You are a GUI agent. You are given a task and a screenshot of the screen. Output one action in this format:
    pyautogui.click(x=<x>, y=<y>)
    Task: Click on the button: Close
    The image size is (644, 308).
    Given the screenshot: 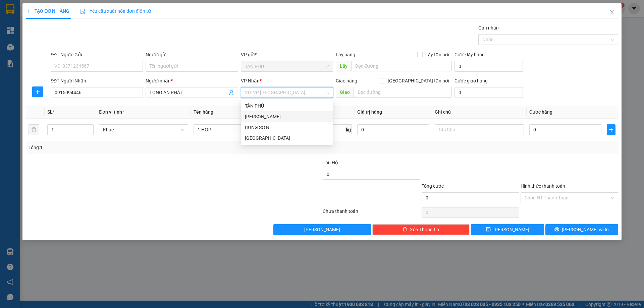 What is the action you would take?
    pyautogui.click(x=612, y=12)
    